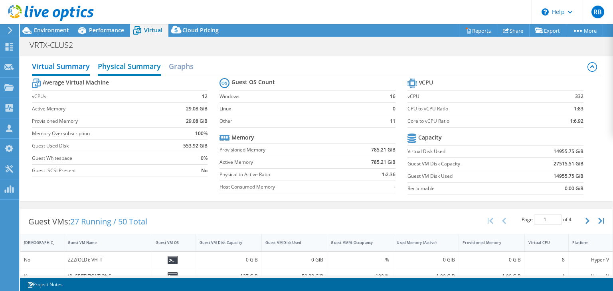 The width and height of the screenshot is (613, 291). Describe the element at coordinates (577, 121) in the screenshot. I see `b: 1:6.92` at that location.